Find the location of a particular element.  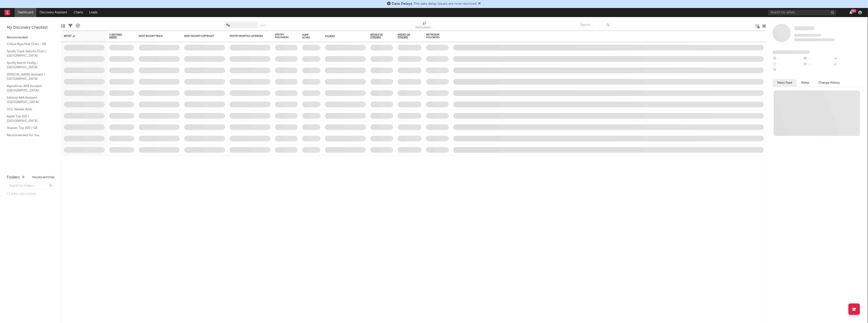

span: Weekly US Streams is located at coordinates (378, 36).